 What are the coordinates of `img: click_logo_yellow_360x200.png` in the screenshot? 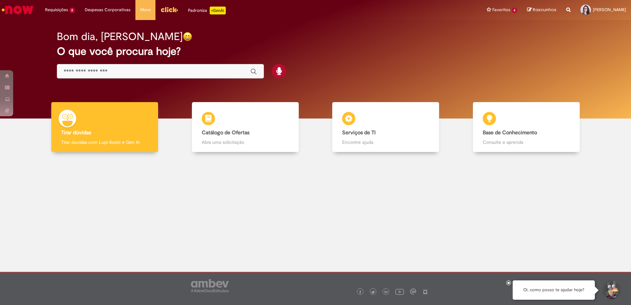 It's located at (169, 10).